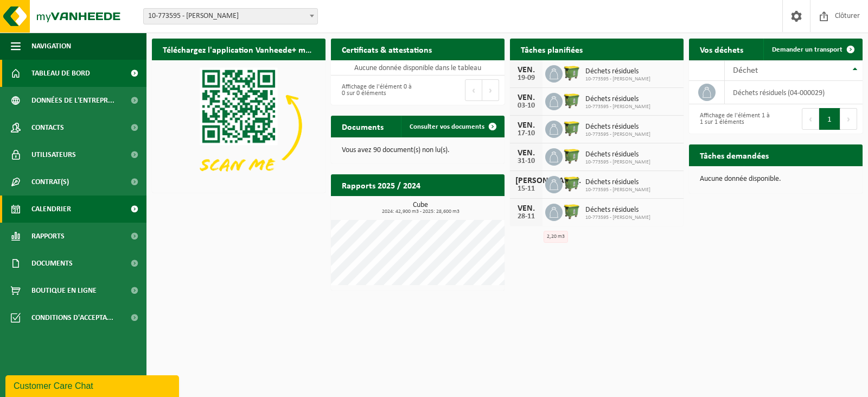  I want to click on span: Documents, so click(52, 264).